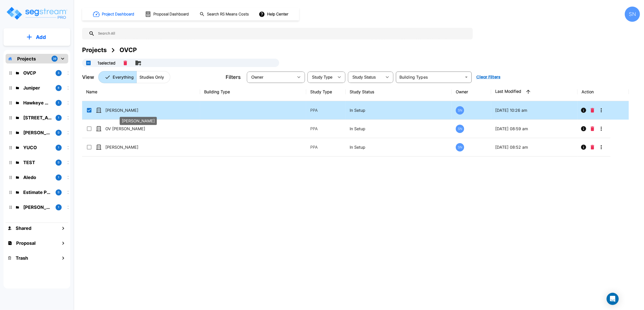  Describe the element at coordinates (26, 59) in the screenshot. I see `p: Projects` at that location.